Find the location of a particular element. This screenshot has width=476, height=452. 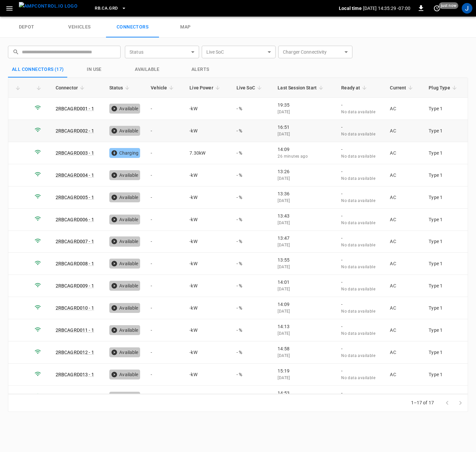

p: Local time is located at coordinates (350, 9).